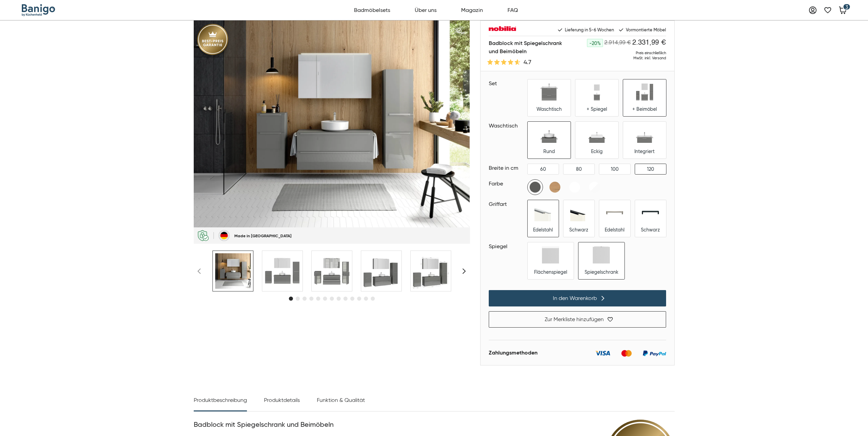  Describe the element at coordinates (352, 424) in the screenshot. I see `h3: Badblock mit Spiegelschrank und Beimöbeln` at that location.